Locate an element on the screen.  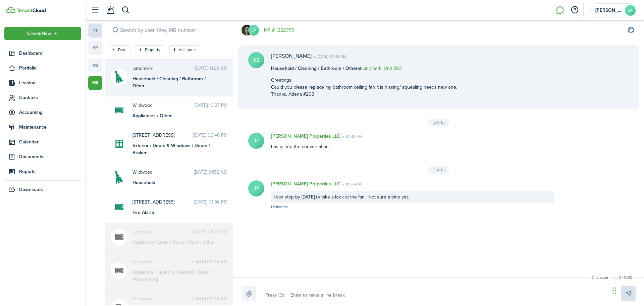
button: Print is located at coordinates (631, 30).